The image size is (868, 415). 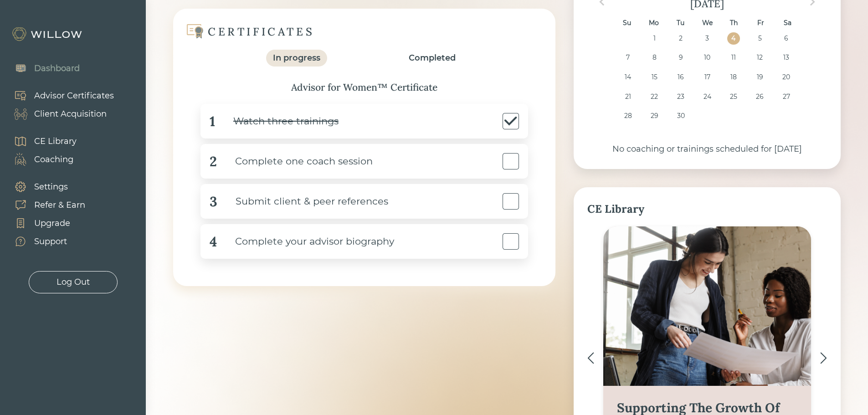 I want to click on div: Advisor Certificates, so click(x=73, y=96).